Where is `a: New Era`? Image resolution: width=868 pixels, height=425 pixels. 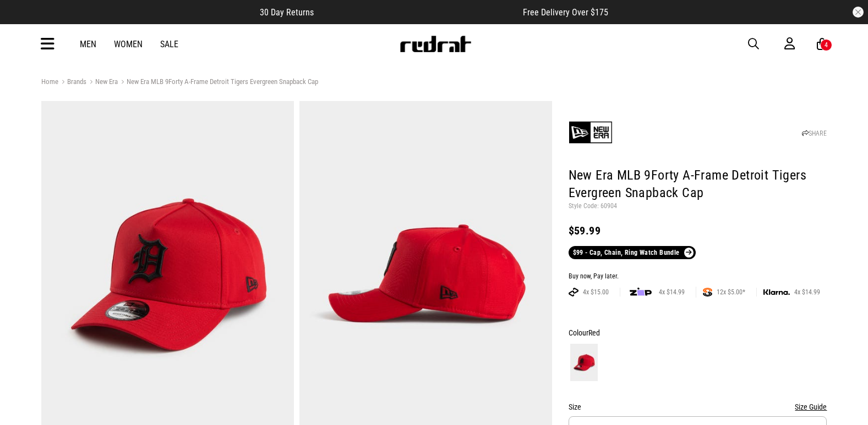 a: New Era is located at coordinates (102, 83).